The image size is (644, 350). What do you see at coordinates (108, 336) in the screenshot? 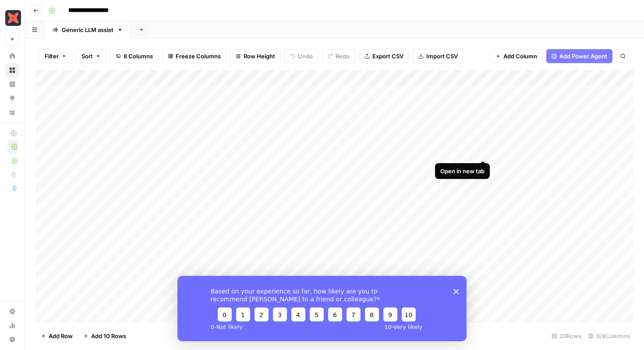
I see `span: Add 10 Rows` at bounding box center [108, 336].